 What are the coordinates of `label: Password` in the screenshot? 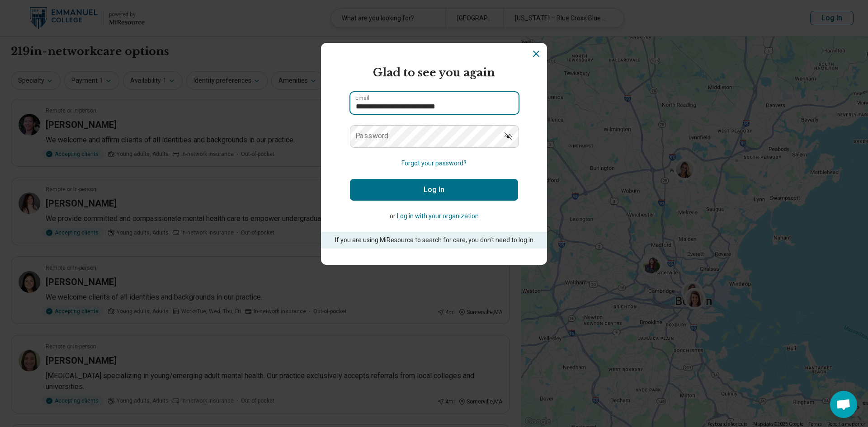 It's located at (372, 136).